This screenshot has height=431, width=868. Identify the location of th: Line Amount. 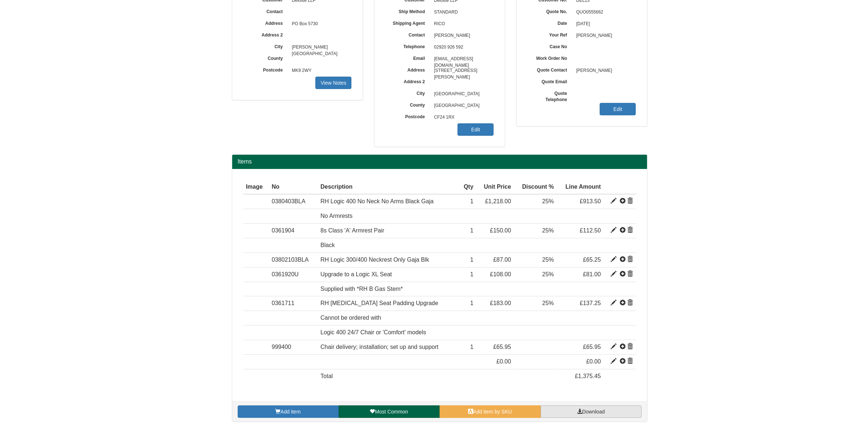
(580, 188).